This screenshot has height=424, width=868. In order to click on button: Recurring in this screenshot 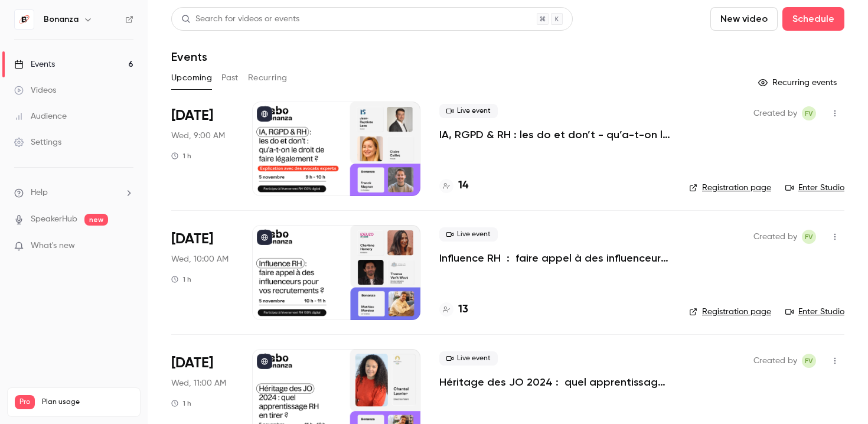, I will do `click(267, 78)`.